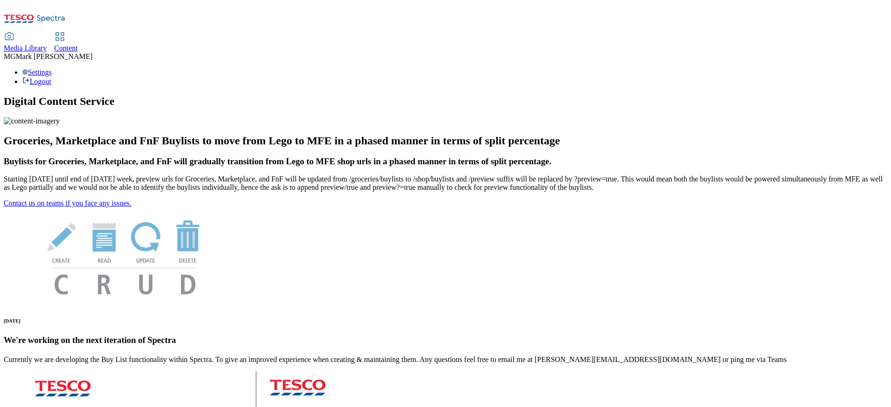 Image resolution: width=891 pixels, height=407 pixels. I want to click on span: MG, so click(10, 56).